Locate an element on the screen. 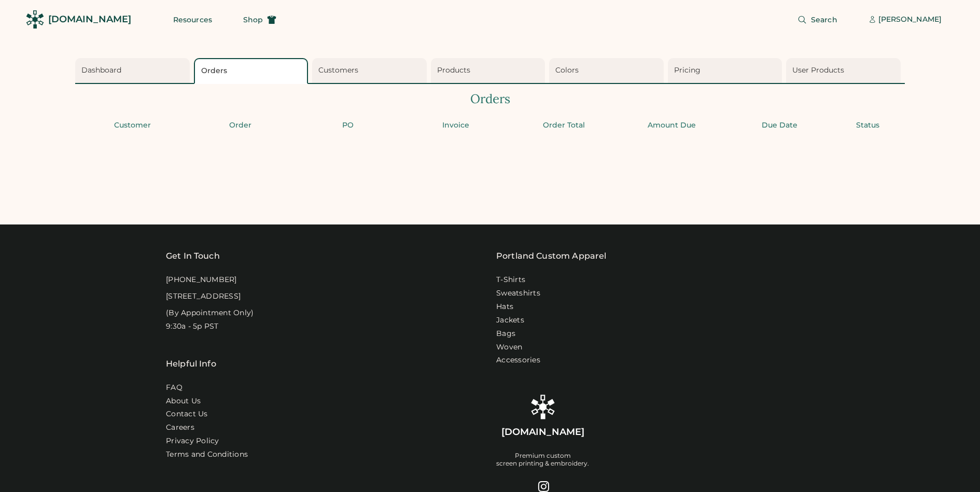 This screenshot has height=492, width=980. div: Customer is located at coordinates (132, 125).